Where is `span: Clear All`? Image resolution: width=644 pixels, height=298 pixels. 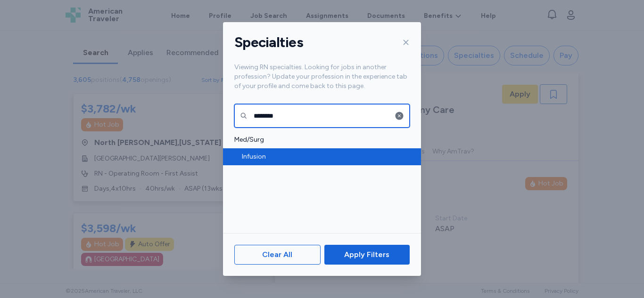
span: Clear All is located at coordinates (277, 255).